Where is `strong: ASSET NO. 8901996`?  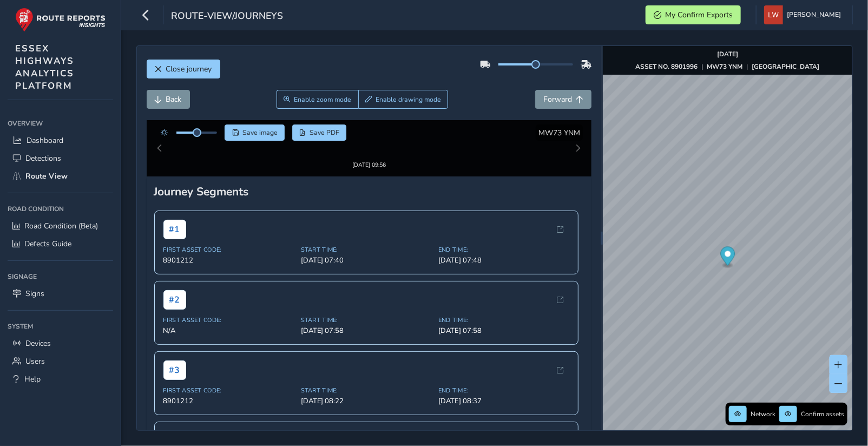 strong: ASSET NO. 8901996 is located at coordinates (666, 67).